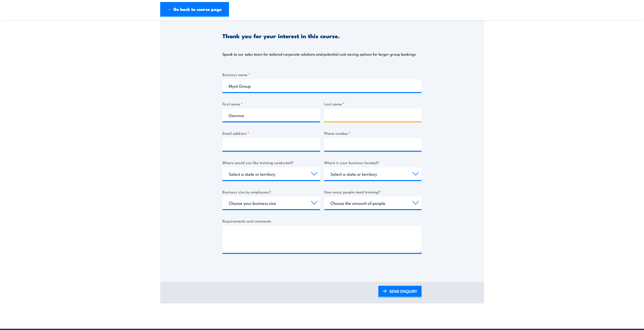  Describe the element at coordinates (373, 104) in the screenshot. I see `label: Last name` at that location.